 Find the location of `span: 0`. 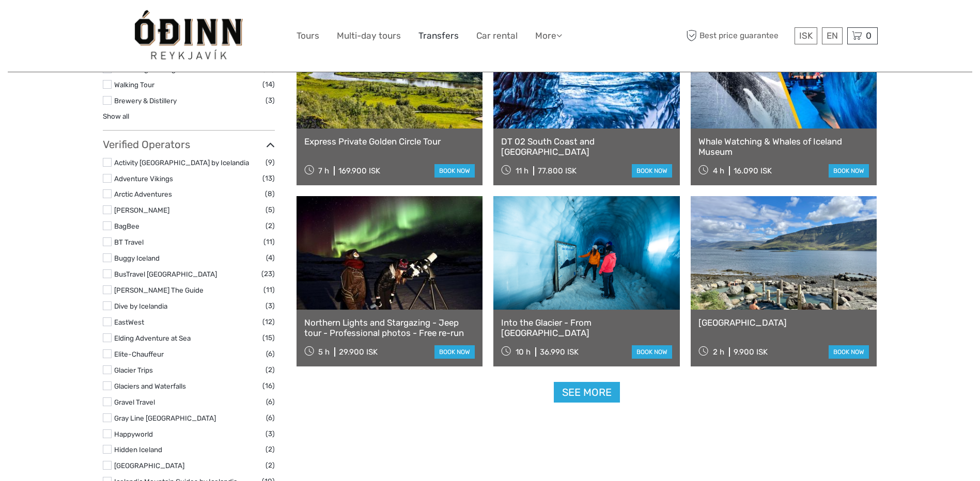

span: 0 is located at coordinates (868, 36).